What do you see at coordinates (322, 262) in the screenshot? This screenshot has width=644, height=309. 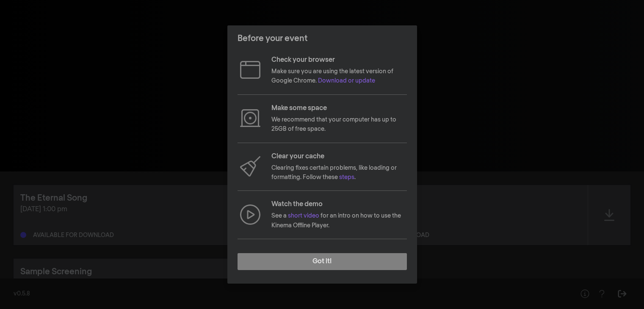 I see `button: Got it!` at bounding box center [322, 262].